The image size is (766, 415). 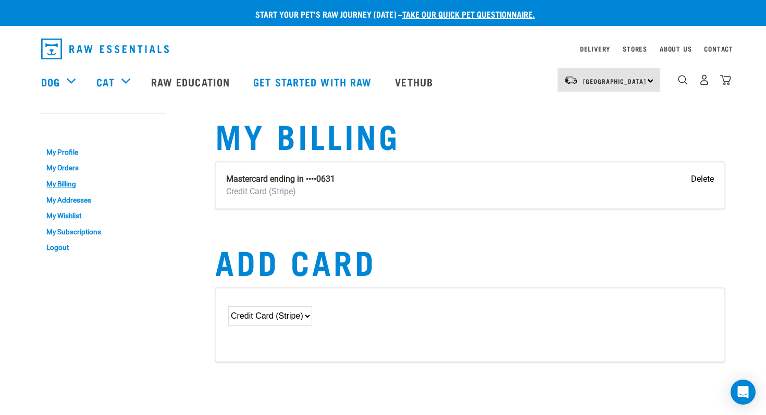 I want to click on div: Credit Card (Stripe), so click(x=280, y=192).